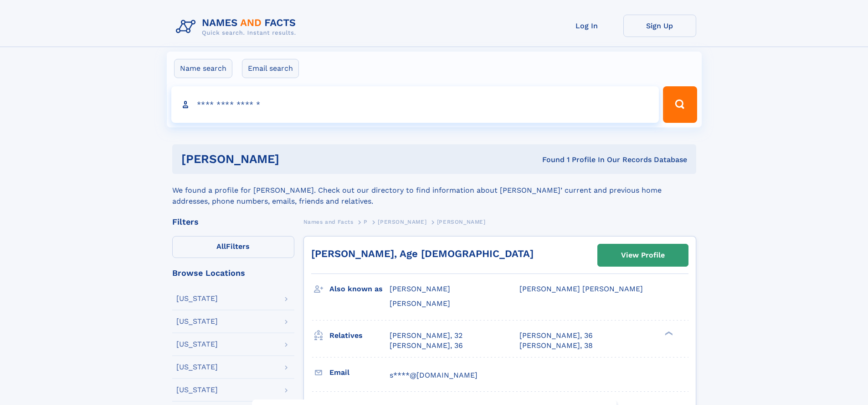 This screenshot has width=868, height=405. Describe the element at coordinates (360, 336) in the screenshot. I see `h3: Relatives` at that location.